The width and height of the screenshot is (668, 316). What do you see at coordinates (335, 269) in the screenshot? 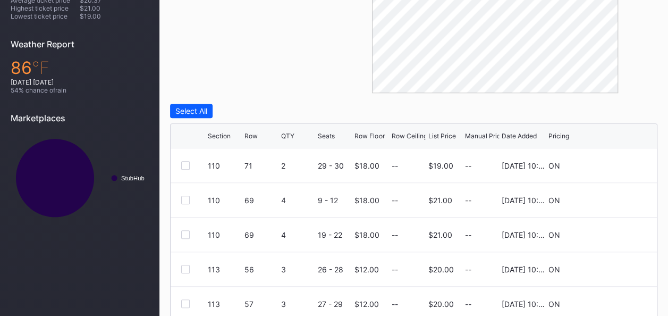
I see `div: 26 - 28` at bounding box center [335, 269].